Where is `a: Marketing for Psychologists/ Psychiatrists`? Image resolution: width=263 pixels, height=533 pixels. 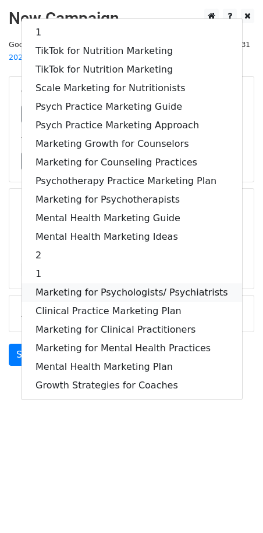
a: Marketing for Psychologists/ Psychiatrists is located at coordinates (131, 293).